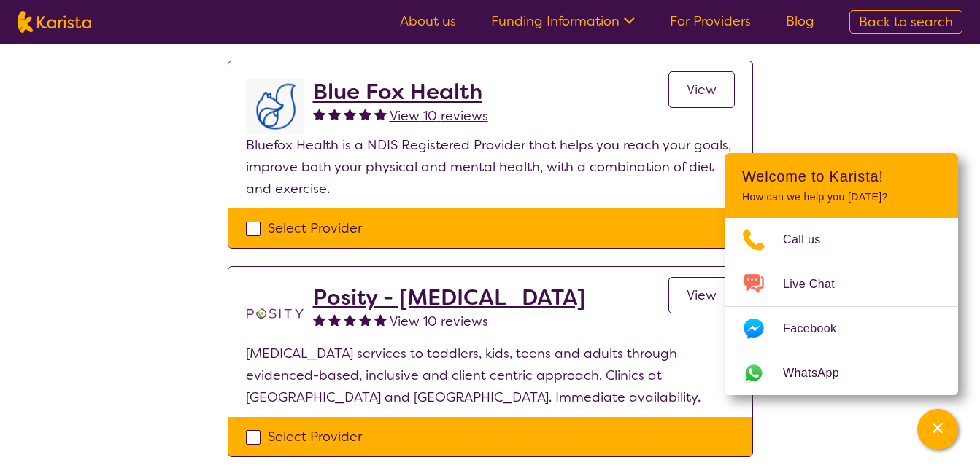 This screenshot has height=468, width=980. Describe the element at coordinates (562, 22) in the screenshot. I see `a: Funding Information` at that location.